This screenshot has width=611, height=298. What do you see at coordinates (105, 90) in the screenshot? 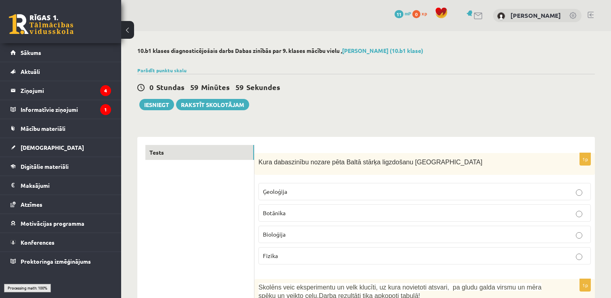
I see `i: 4` at bounding box center [105, 90].